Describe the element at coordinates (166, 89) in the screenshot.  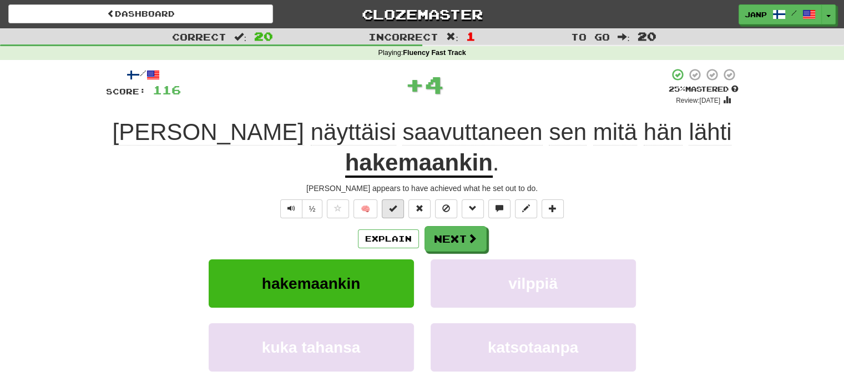
I see `span: 116` at that location.